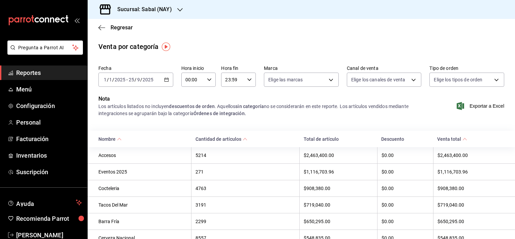 Image resolution: width=515 pixels, height=239 pixels. Describe the element at coordinates (107, 139) in the screenshot. I see `div: Nombre` at that location.